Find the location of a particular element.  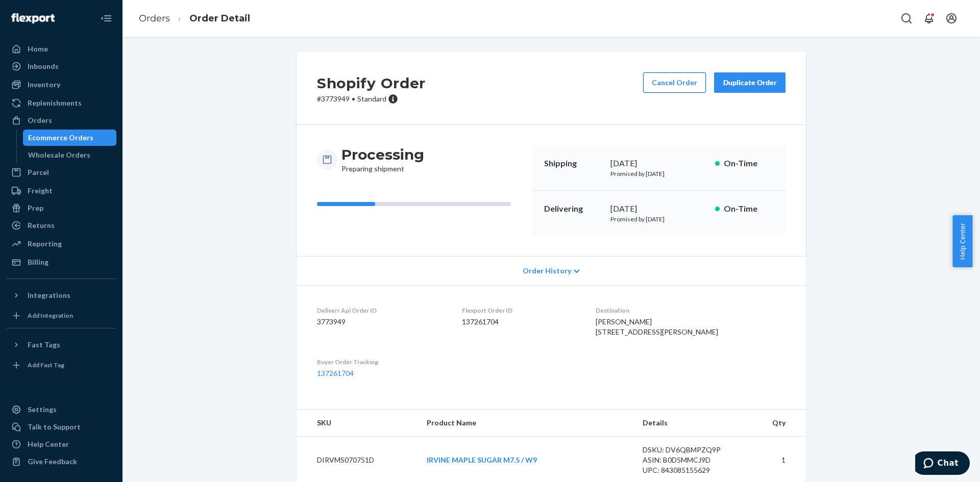

div: Settings is located at coordinates (42, 410).